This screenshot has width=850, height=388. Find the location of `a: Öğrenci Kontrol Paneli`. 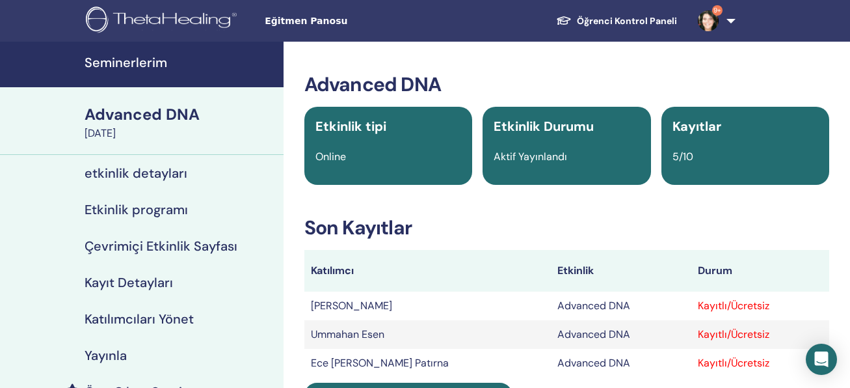

a: Öğrenci Kontrol Paneli is located at coordinates (617, 21).